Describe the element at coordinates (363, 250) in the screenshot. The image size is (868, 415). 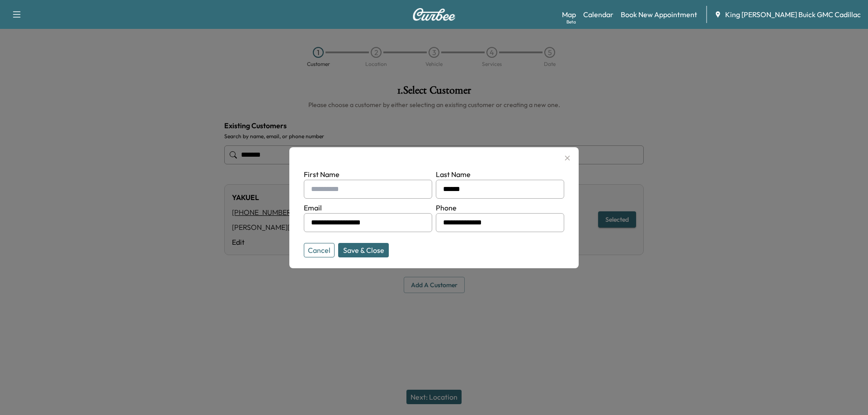
I see `button: Save & Close` at that location.